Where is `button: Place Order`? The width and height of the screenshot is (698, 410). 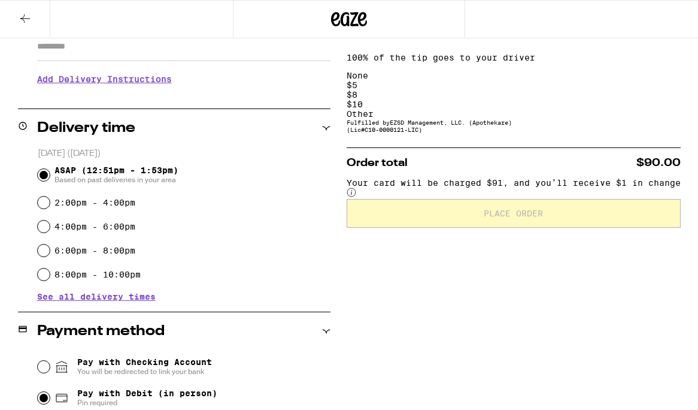
button: Place Order is located at coordinates (514, 213).